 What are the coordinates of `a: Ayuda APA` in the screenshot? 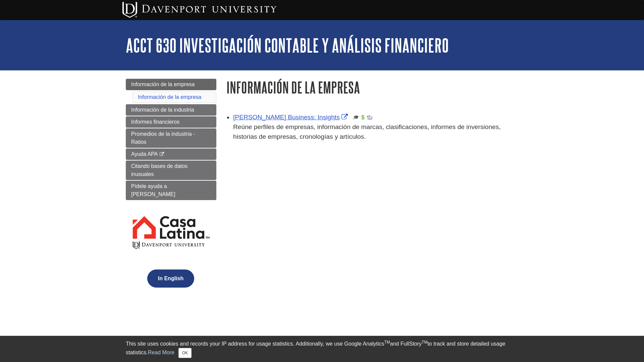 It's located at (171, 154).